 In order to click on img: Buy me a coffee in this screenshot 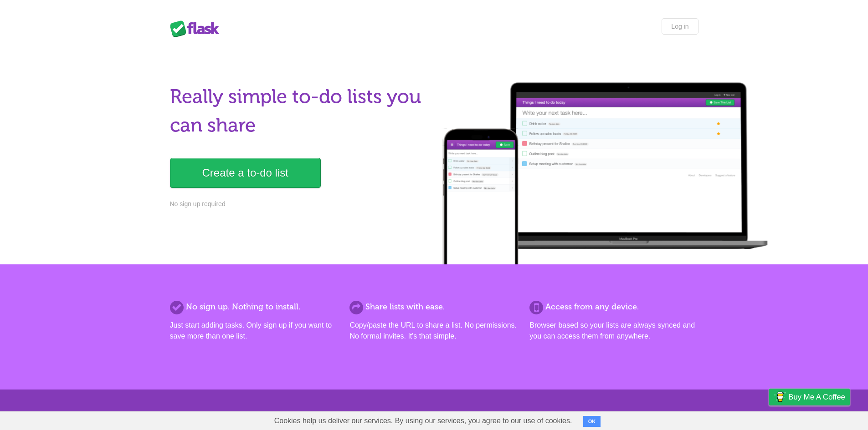, I will do `click(780, 397)`.